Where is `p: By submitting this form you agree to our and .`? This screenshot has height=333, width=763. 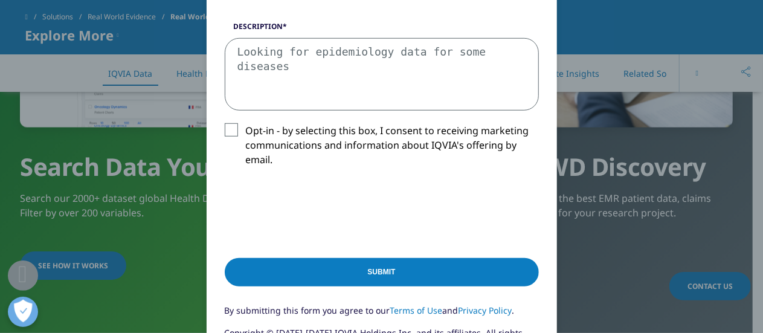
p: By submitting this form you agree to our and . is located at coordinates (382, 315).